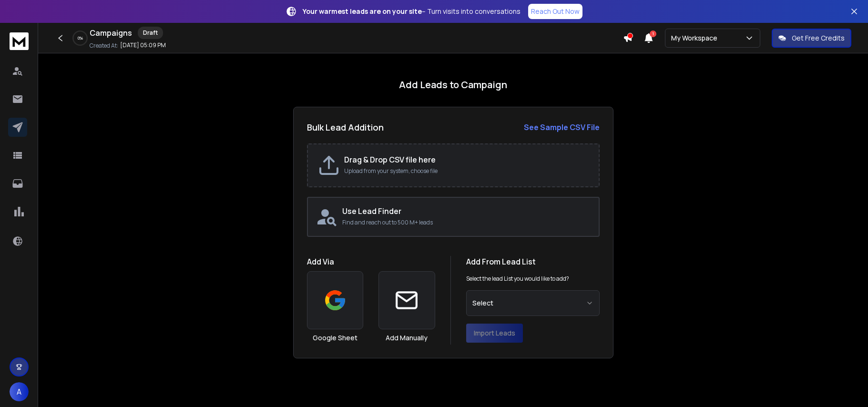 The width and height of the screenshot is (868, 407). What do you see at coordinates (150, 33) in the screenshot?
I see `div: Draft` at bounding box center [150, 33].